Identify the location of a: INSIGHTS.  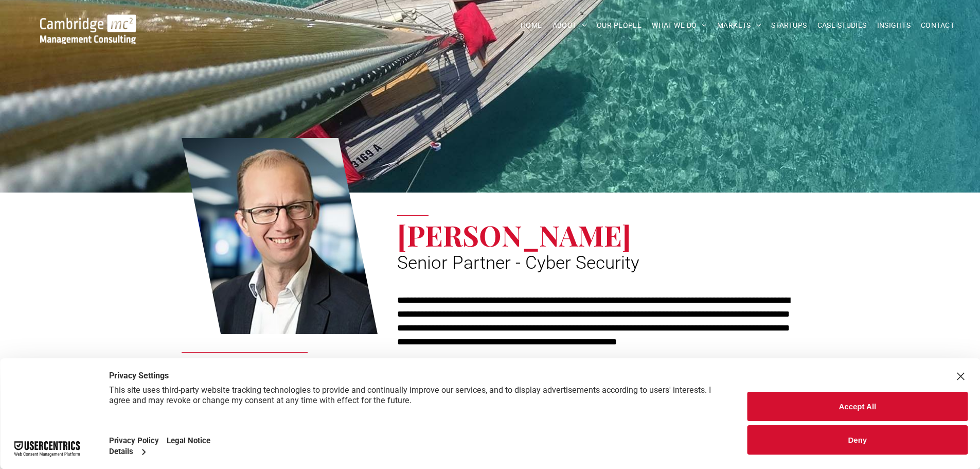
(894, 26).